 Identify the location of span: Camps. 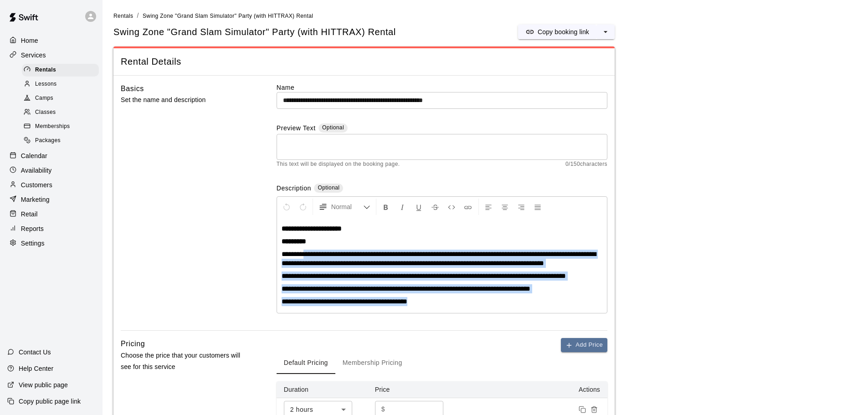
(44, 99).